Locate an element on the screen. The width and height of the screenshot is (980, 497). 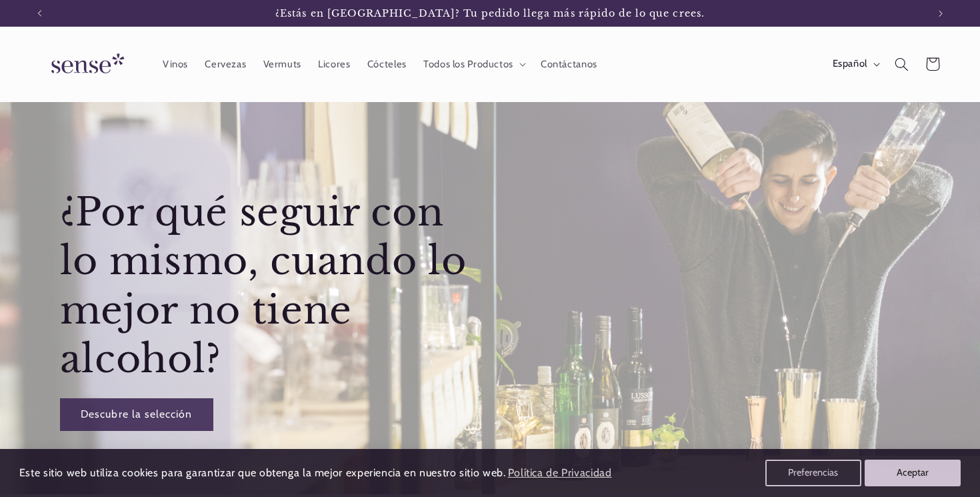
a: Cervezas is located at coordinates (225, 64).